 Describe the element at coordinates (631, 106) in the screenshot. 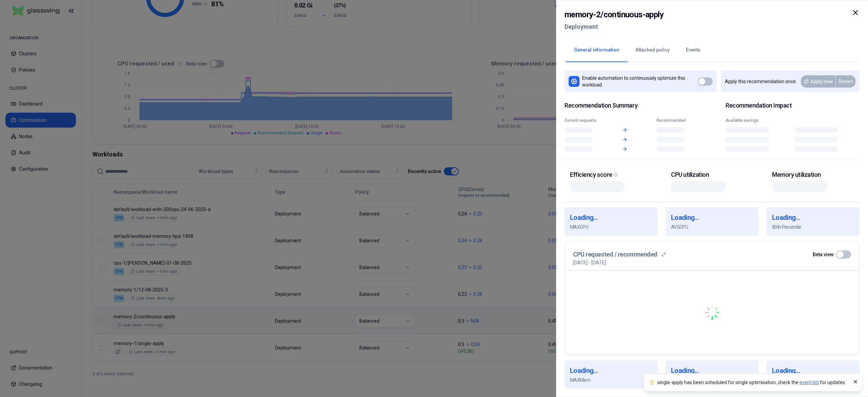

I see `span: Recommendation Summary` at that location.